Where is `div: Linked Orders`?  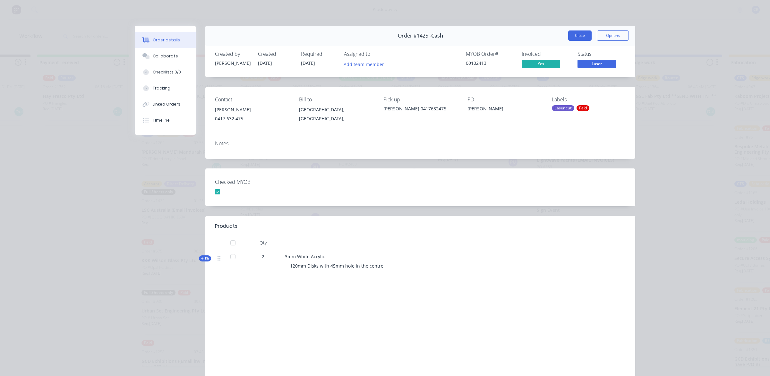 div: Linked Orders is located at coordinates (167, 104).